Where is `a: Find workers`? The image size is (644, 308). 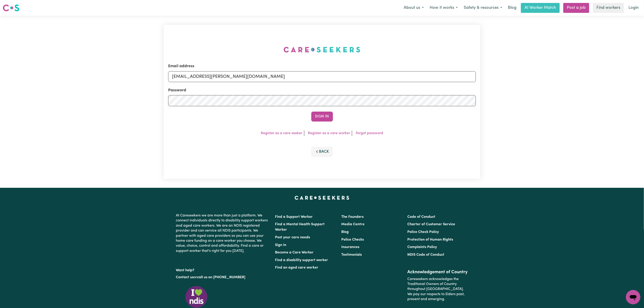
a: Find workers is located at coordinates (609, 8).